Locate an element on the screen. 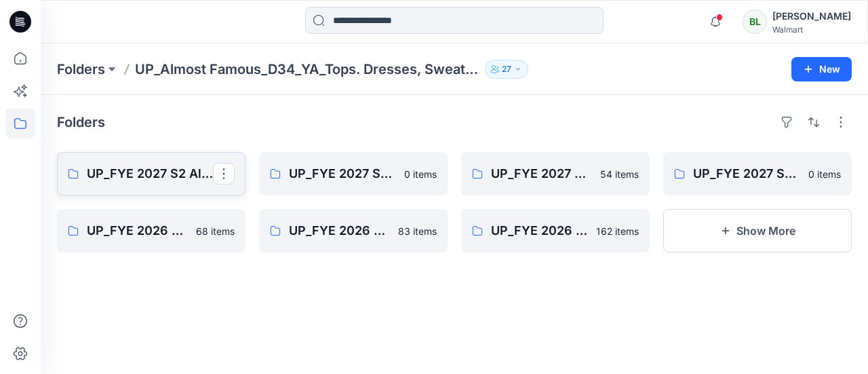 The image size is (868, 374). p: UP_FYE 2026 S4 Almost Famous YA Tops, Dresses, Sweaters, Sets is located at coordinates (137, 231).